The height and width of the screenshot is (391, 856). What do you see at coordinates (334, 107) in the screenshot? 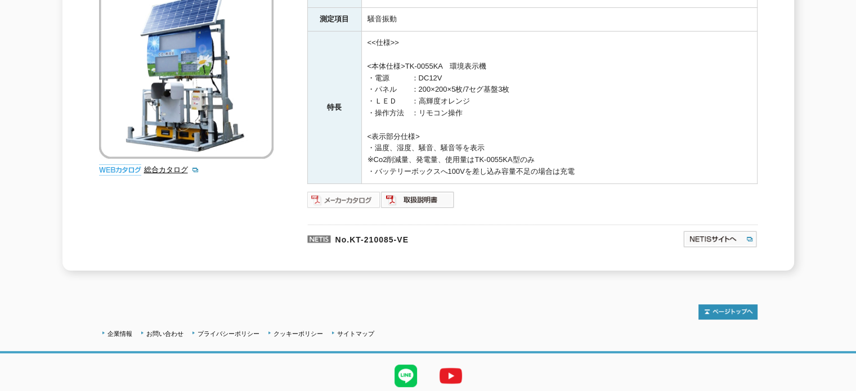
I see `th: 特長` at bounding box center [334, 107].